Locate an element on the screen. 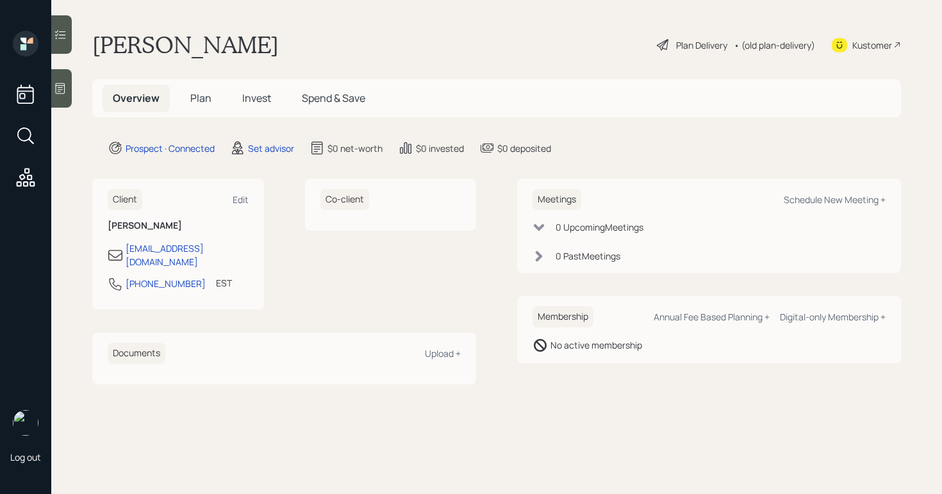 The height and width of the screenshot is (494, 942). div: • (old plan-delivery) is located at coordinates (774, 45).